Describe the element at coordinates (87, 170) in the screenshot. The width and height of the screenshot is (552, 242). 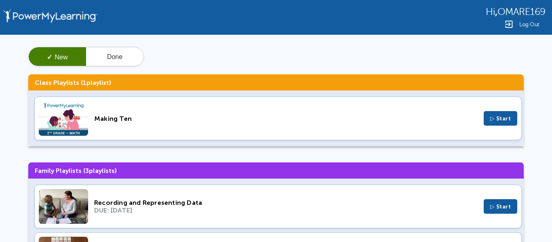
I see `span: 3` at that location.